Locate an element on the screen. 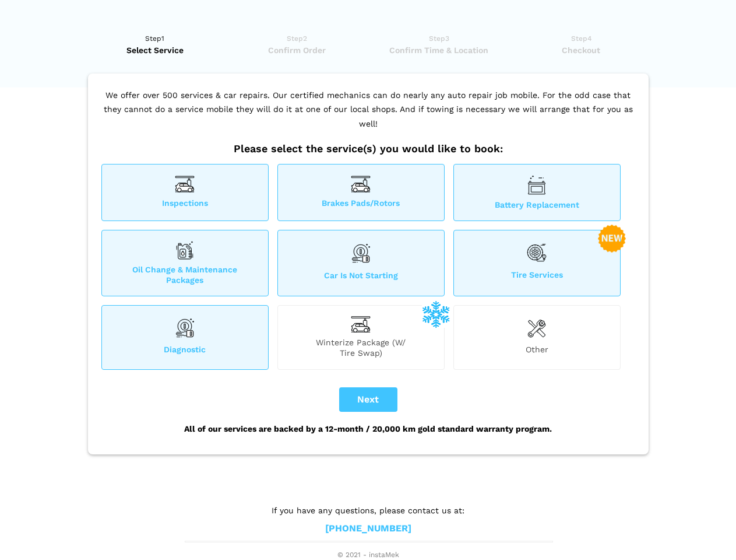  p: We offer over 500 services & car repairs. Our certified mechanics can do nearly any auto repair j... is located at coordinates (369, 116).